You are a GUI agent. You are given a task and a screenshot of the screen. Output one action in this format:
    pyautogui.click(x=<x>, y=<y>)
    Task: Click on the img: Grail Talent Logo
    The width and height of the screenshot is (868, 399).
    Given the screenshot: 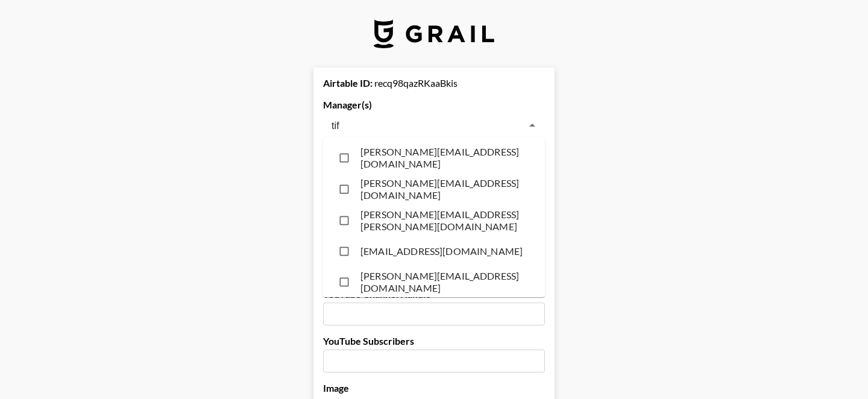 What is the action you would take?
    pyautogui.click(x=434, y=34)
    